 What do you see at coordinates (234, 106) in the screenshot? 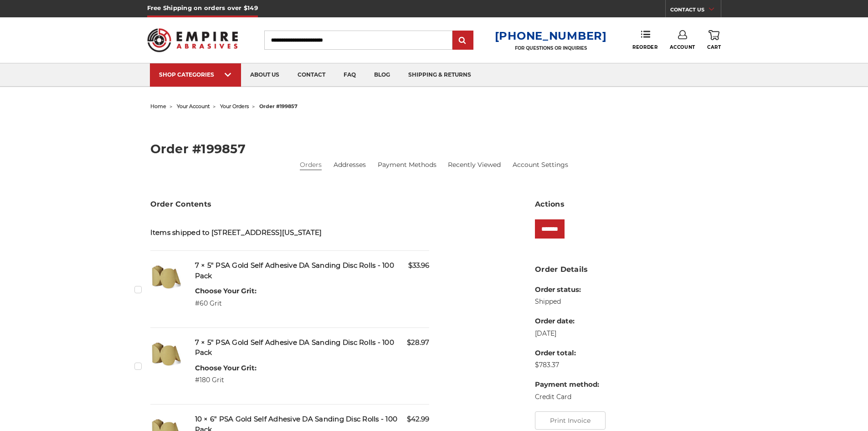
I see `span: your orders` at bounding box center [234, 106].